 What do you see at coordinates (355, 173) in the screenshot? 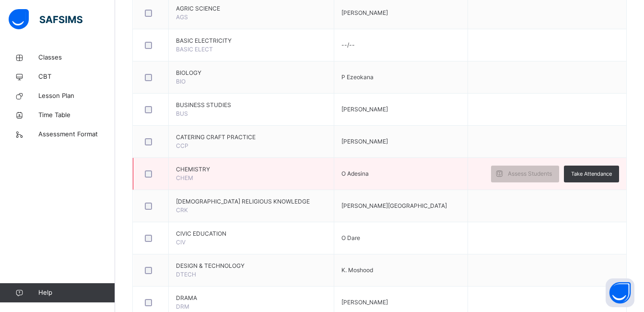
I see `span: O Adesina` at bounding box center [355, 173].